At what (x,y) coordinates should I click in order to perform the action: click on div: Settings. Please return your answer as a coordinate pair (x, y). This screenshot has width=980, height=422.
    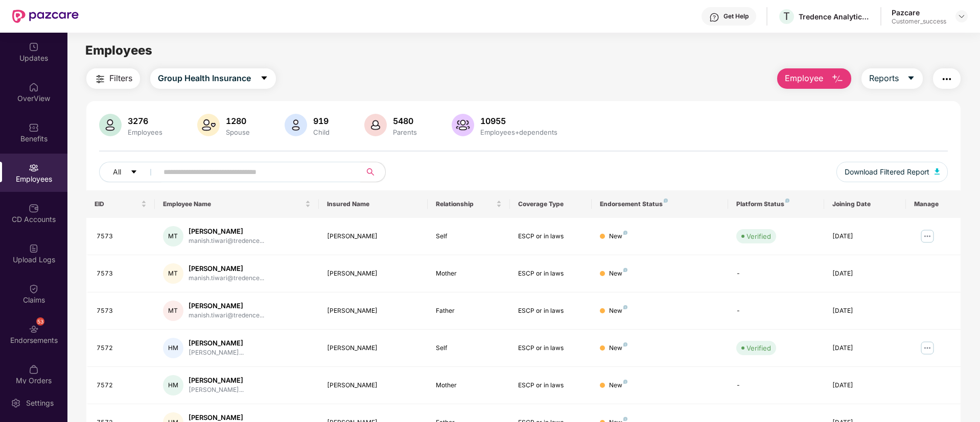
    Looking at the image, I should click on (40, 403).